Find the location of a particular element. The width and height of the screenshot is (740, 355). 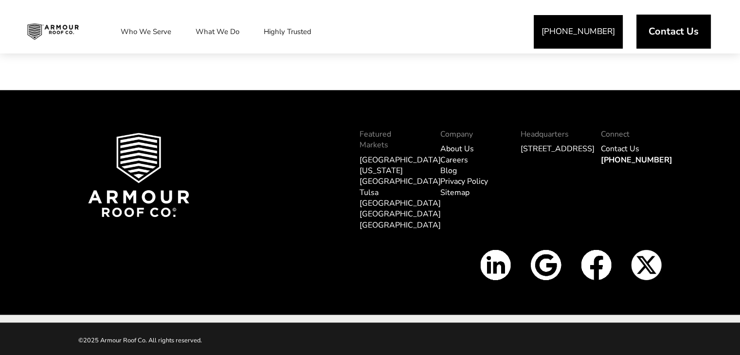

a: Armour Roof Co Footer Logo 2025 is located at coordinates (139, 175).